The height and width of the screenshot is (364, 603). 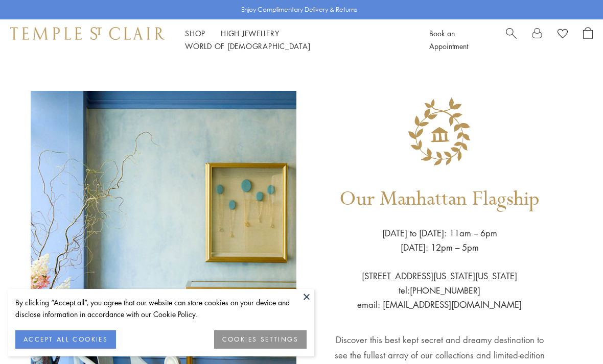 I want to click on a: Search, so click(x=511, y=40).